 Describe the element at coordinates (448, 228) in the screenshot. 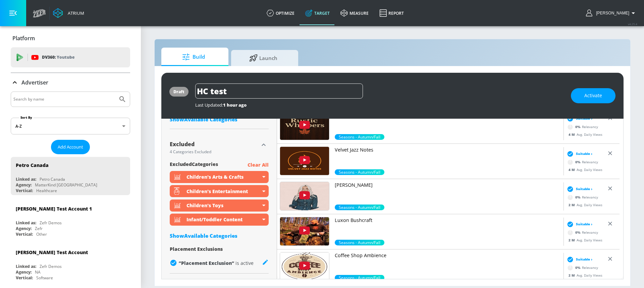

I see `a: Luxon Bushcraft` at that location.